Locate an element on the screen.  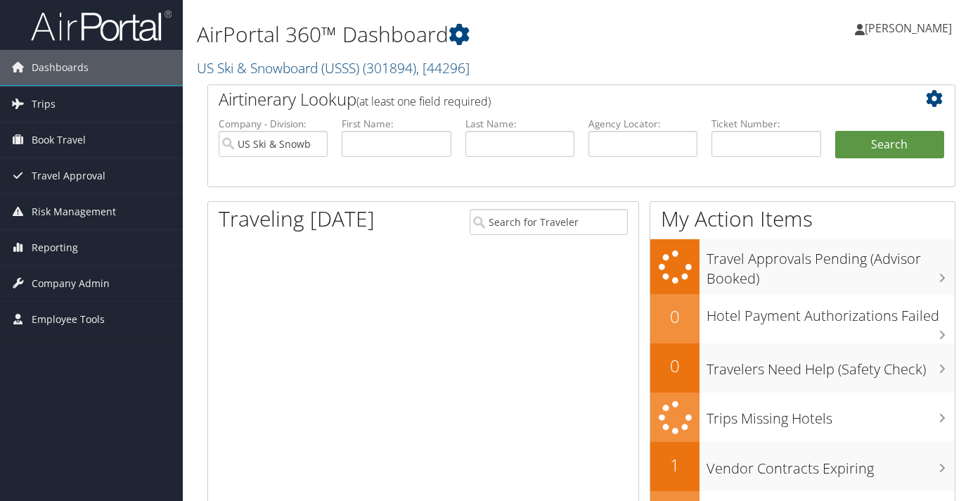
h3: Travel Approvals Pending (Advisor Booked) is located at coordinates (830, 265).